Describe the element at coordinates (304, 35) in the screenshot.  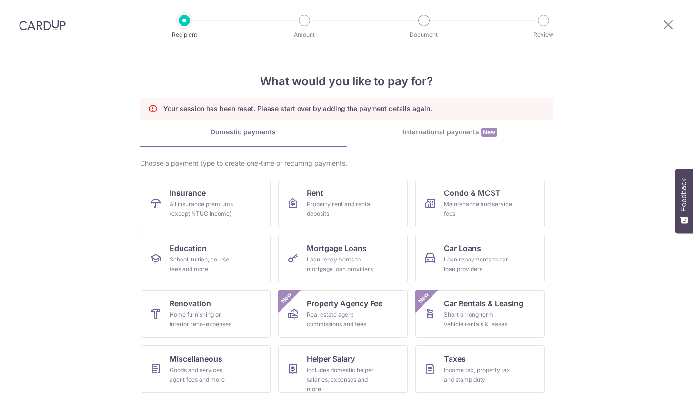
I see `p: Amount` at that location.